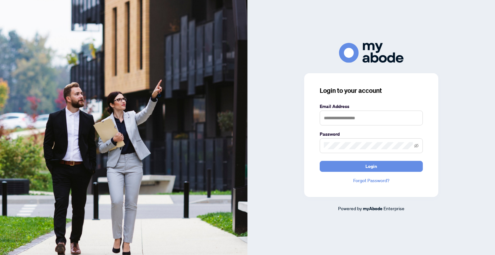 The width and height of the screenshot is (495, 255). I want to click on span: eye-invisible, so click(417, 146).